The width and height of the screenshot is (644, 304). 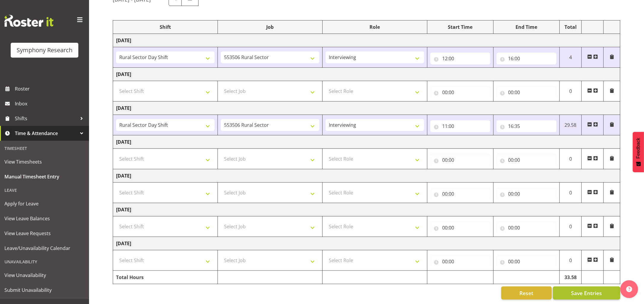 What do you see at coordinates (45, 204) in the screenshot?
I see `span: Apply for Leave` at bounding box center [45, 204].